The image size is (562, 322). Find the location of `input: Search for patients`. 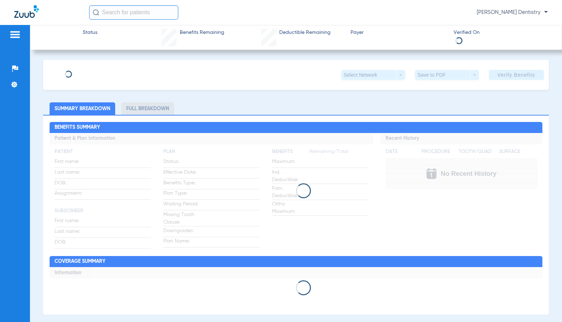

input: Search for patients is located at coordinates (134, 12).